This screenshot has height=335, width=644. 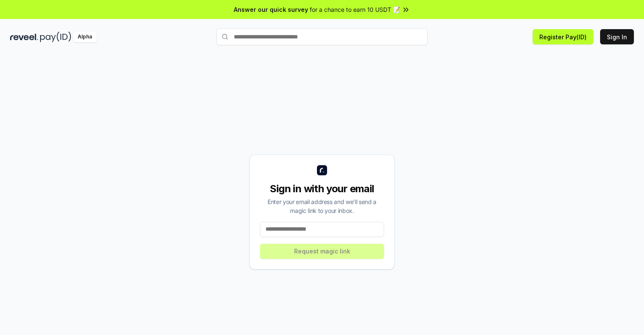 I want to click on div: Enter your email address and we’ll send a magic link to your inbox., so click(x=322, y=206).